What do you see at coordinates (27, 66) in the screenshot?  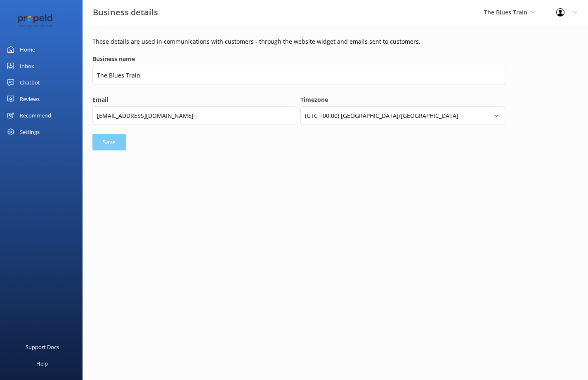 I see `div: Inbox` at bounding box center [27, 66].